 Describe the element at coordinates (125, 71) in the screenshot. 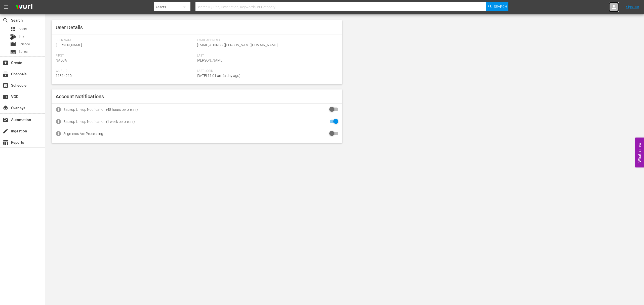

I see `span: Wurl Id` at that location.